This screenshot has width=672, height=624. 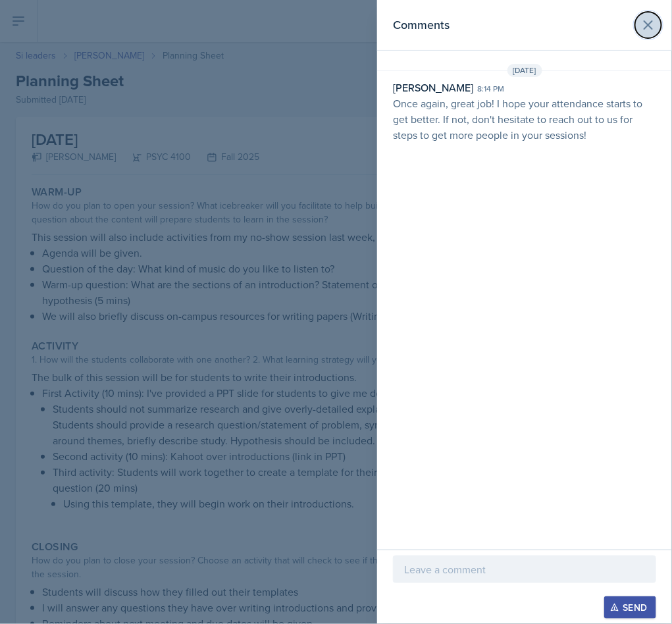 What do you see at coordinates (630, 608) in the screenshot?
I see `button: Send` at bounding box center [630, 608].